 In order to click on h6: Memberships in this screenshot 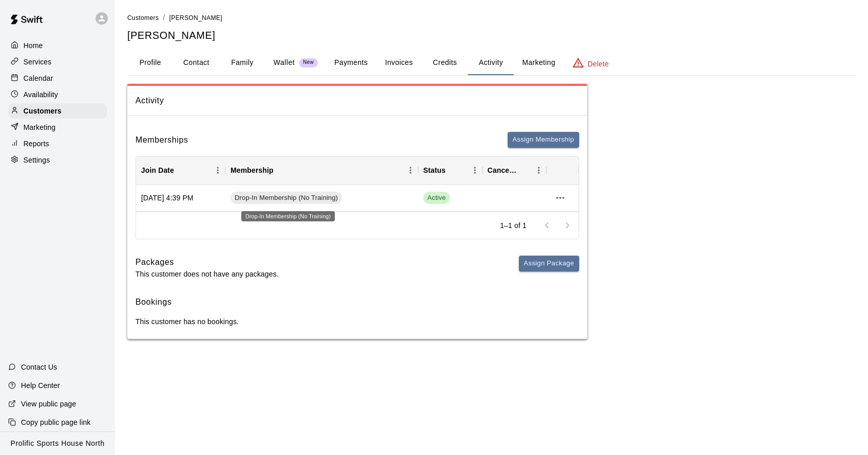, I will do `click(162, 140)`.